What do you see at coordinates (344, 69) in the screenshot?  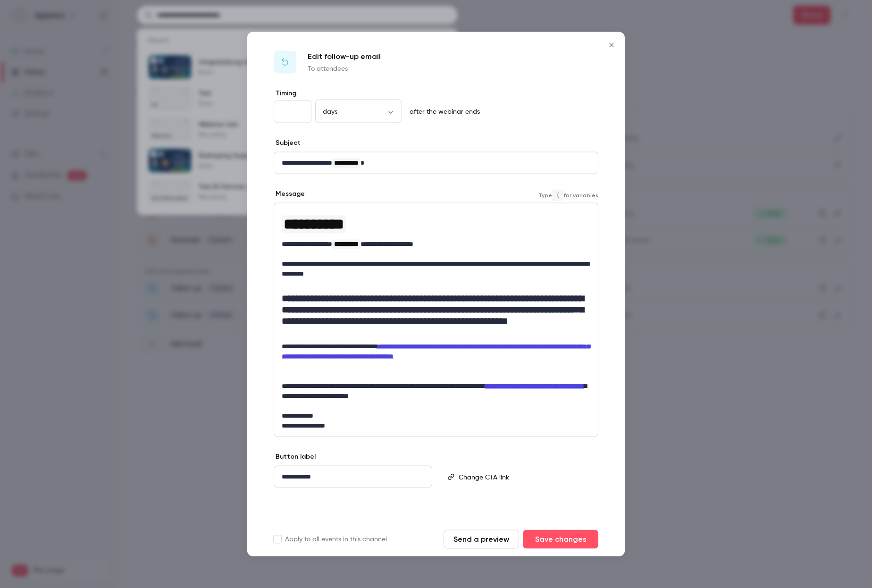 I see `p: To attendees` at bounding box center [344, 69].